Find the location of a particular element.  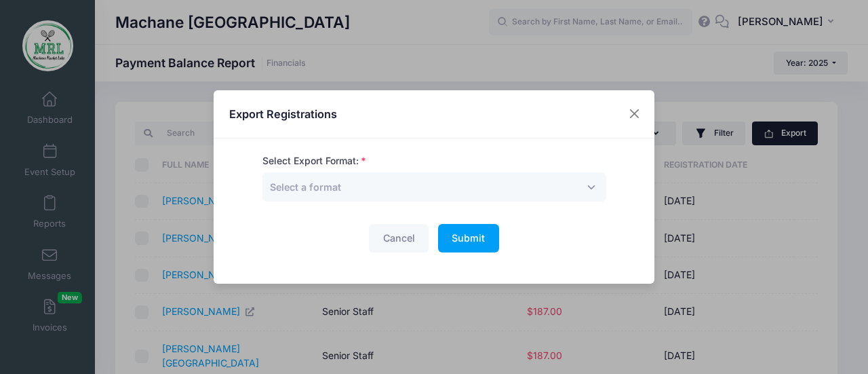

h4: Export Registrations is located at coordinates (283, 114).